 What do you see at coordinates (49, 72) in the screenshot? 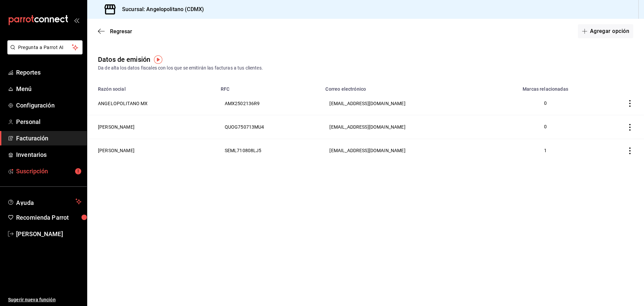
I see `span: Reportes` at bounding box center [49, 72].